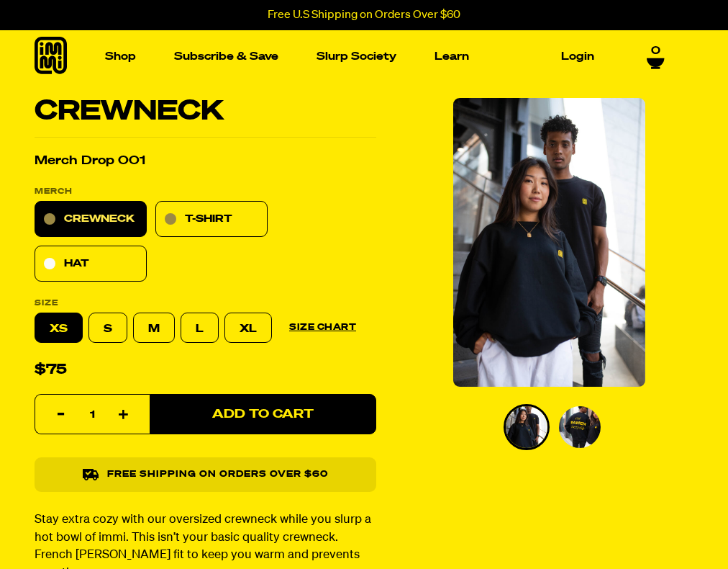  What do you see at coordinates (350, 56) in the screenshot?
I see `nav: Main navigation` at bounding box center [350, 56].